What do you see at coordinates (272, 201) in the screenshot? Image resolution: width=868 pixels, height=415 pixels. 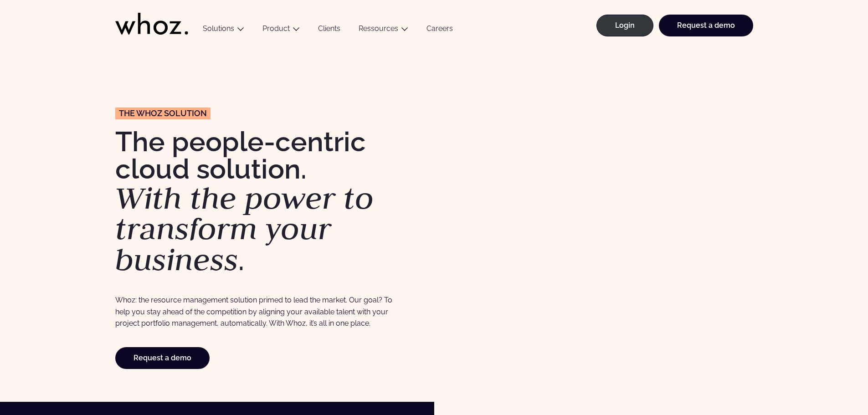 I see `h1: The people-centric cloud solution. .` at bounding box center [272, 201].